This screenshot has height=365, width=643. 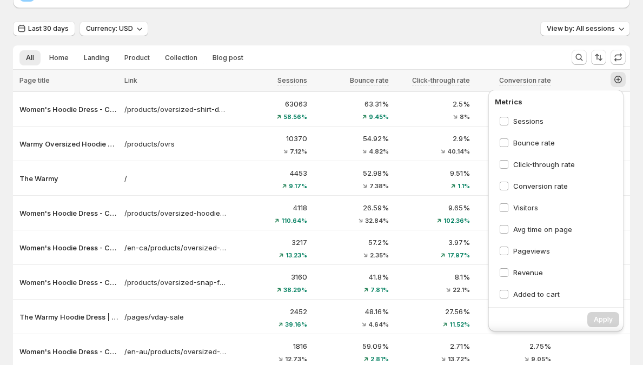 I want to click on span: Product, so click(x=137, y=58).